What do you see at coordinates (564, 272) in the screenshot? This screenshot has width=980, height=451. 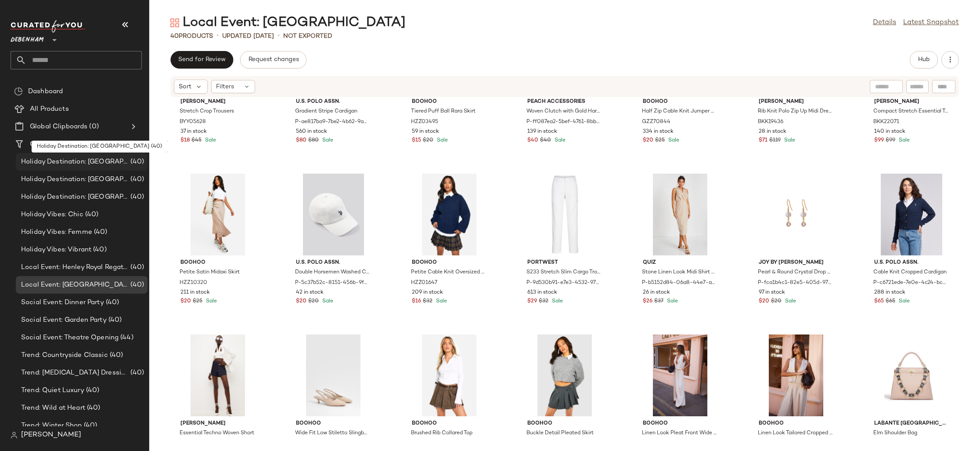 I see `span: S233 Stretch Slim Cargo Trousers` at bounding box center [564, 272].